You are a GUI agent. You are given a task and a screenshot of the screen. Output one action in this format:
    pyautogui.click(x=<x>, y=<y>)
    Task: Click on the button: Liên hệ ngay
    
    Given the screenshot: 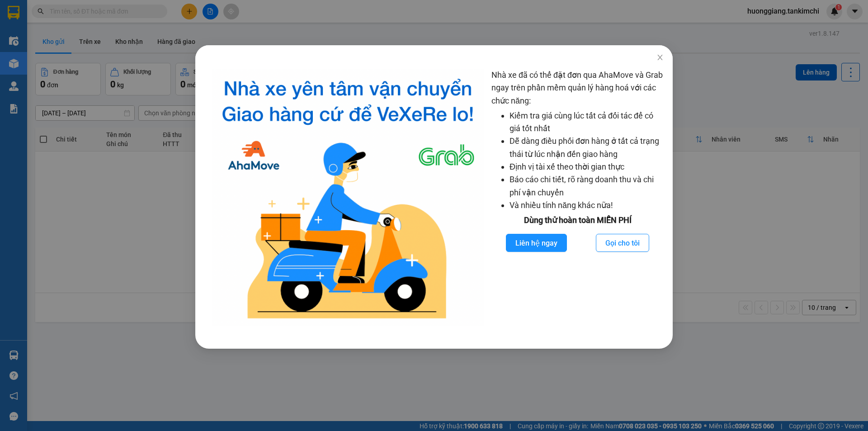 What is the action you would take?
    pyautogui.click(x=536, y=243)
    